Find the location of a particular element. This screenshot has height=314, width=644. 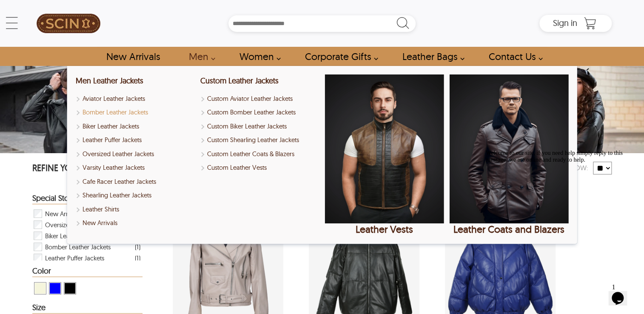

span: Welcome to our site, if you need help simply reply to this message, we are online and ready to help. is located at coordinates (72, 10).